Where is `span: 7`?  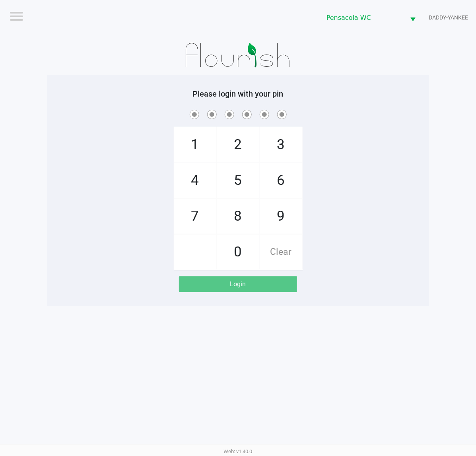 span: 7 is located at coordinates (196, 216).